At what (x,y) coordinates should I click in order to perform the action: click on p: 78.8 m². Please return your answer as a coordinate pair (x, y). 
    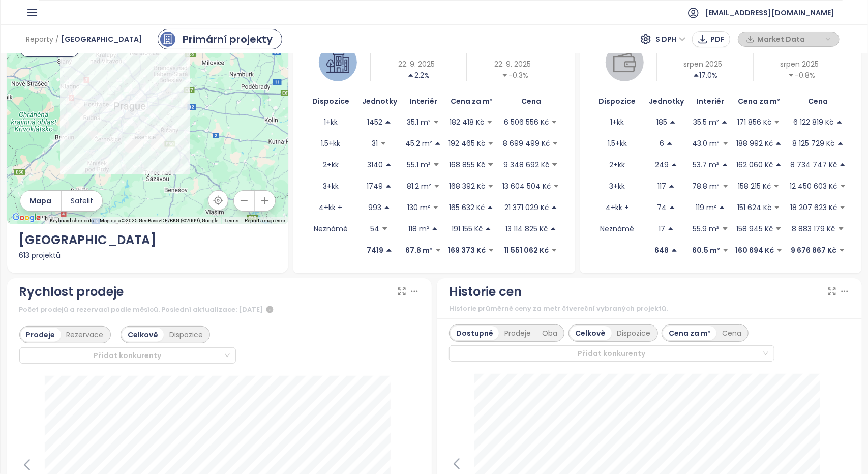
    Looking at the image, I should click on (707, 186).